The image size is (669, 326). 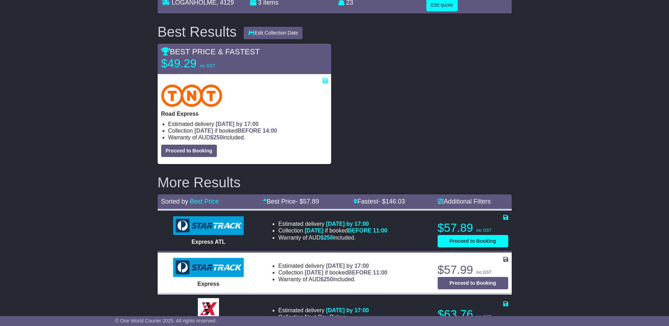 What do you see at coordinates (291, 202) in the screenshot?
I see `a: Best Price- $57.89` at bounding box center [291, 202].